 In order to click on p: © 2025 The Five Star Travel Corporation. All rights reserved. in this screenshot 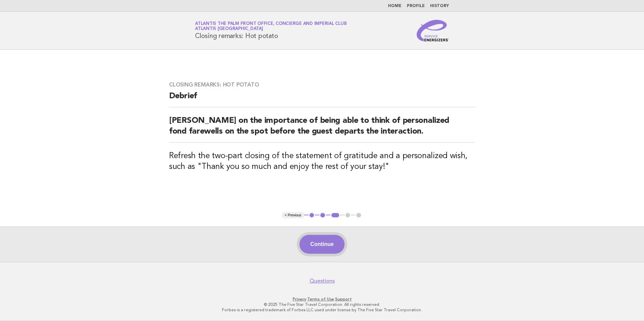, I will do `click(322, 305)`.